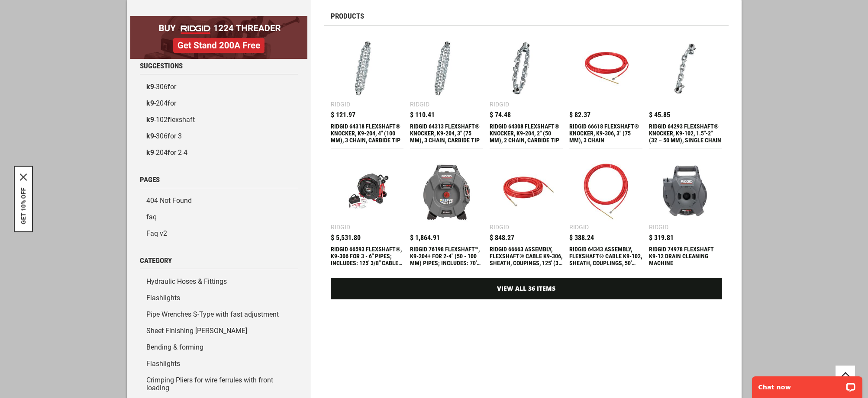 The width and height of the screenshot is (868, 398). What do you see at coordinates (446, 68) in the screenshot?
I see `img: RIDGID 64313 FLEXSHAFT® KNOCKER, K9-204, 3` at bounding box center [446, 68].